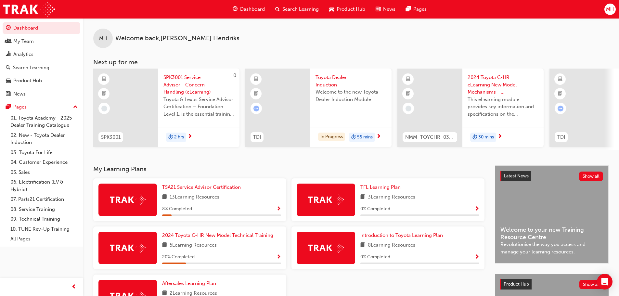 The image size is (619, 296). What do you see at coordinates (560, 109) in the screenshot?
I see `span: learningRecordVerb_ATTEMPT-icon` at bounding box center [560, 109].